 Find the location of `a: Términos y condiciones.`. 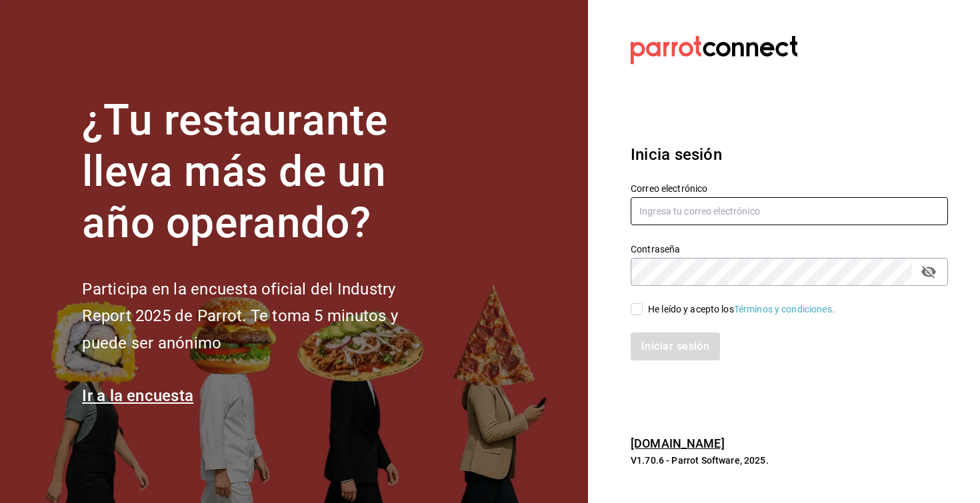

a: Términos y condiciones. is located at coordinates (784, 309).